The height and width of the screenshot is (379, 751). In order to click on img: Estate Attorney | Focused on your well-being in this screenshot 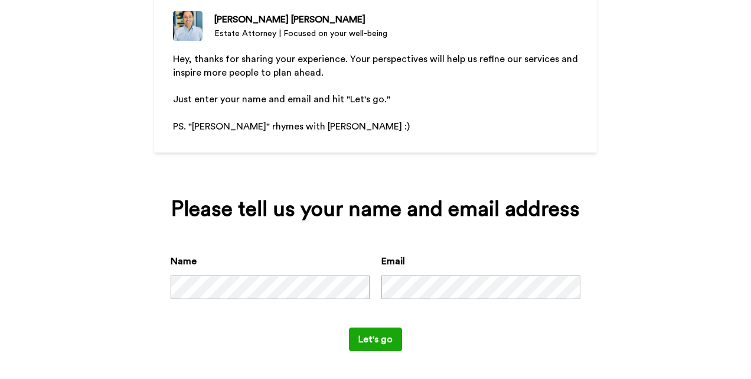, I will do `click(188, 26)`.